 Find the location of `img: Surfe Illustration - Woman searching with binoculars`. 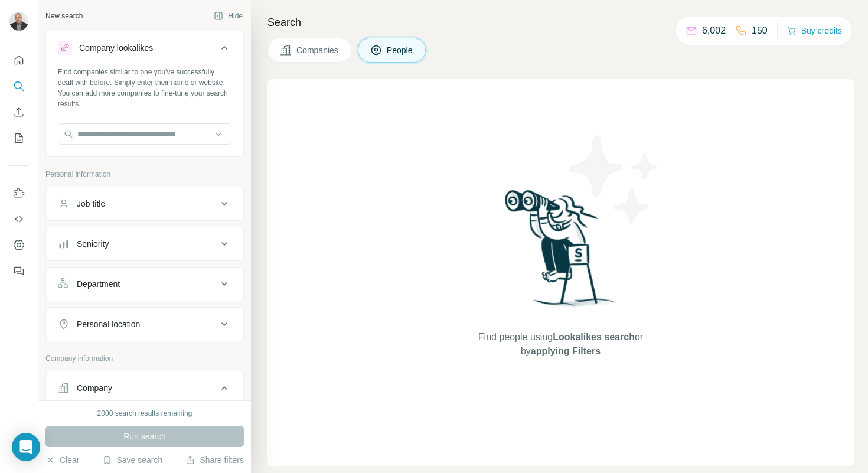

img: Surfe Illustration - Woman searching with binoculars is located at coordinates (561, 252).